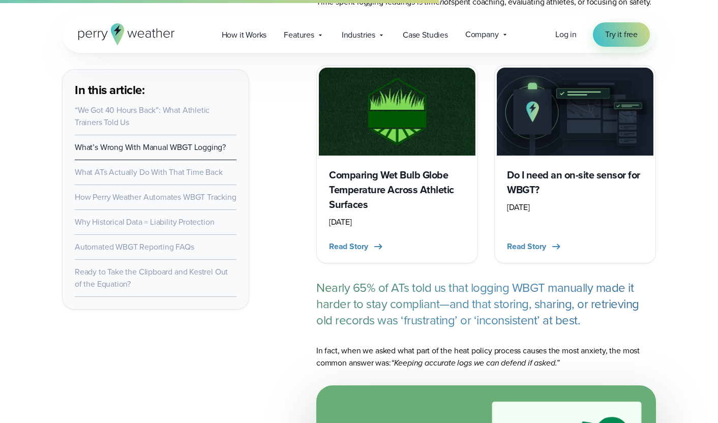 This screenshot has width=718, height=423. I want to click on a: What ATs Actually Do With That Time Back, so click(149, 172).